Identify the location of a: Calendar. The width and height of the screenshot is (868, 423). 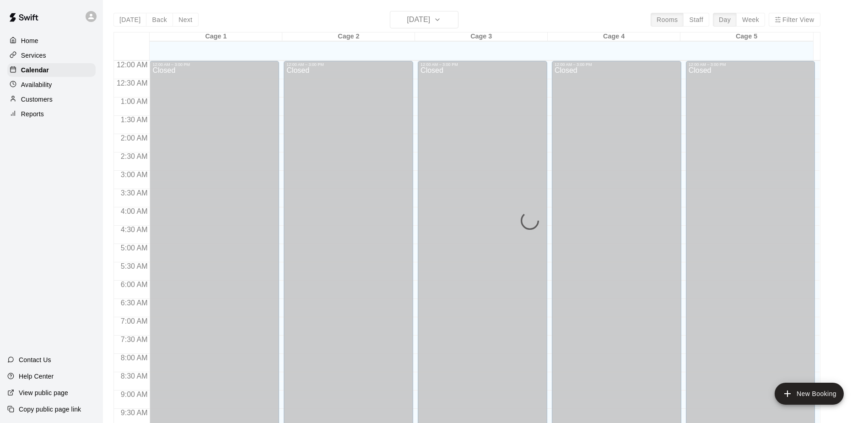
(51, 70).